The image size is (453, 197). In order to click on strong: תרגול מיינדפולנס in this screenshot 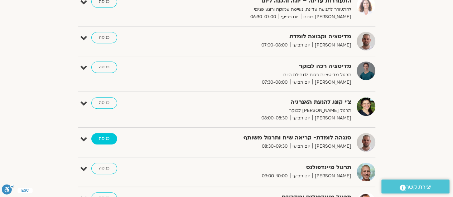, I will do `click(264, 168)`.